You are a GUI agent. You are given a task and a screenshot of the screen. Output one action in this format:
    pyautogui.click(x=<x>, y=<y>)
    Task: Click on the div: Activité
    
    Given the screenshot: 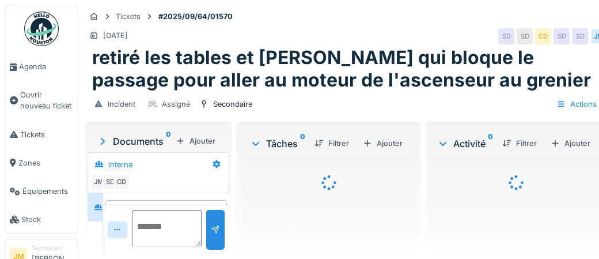 What is the action you would take?
    pyautogui.click(x=465, y=143)
    